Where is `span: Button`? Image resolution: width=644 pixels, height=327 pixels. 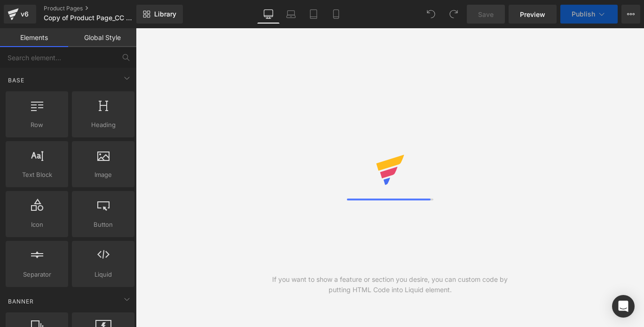
span: Button is located at coordinates (103, 224).